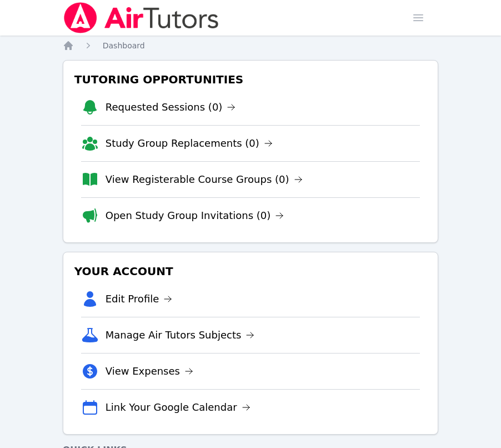  What do you see at coordinates (180, 335) in the screenshot?
I see `a: Manage Air Tutors Subjects` at bounding box center [180, 335].